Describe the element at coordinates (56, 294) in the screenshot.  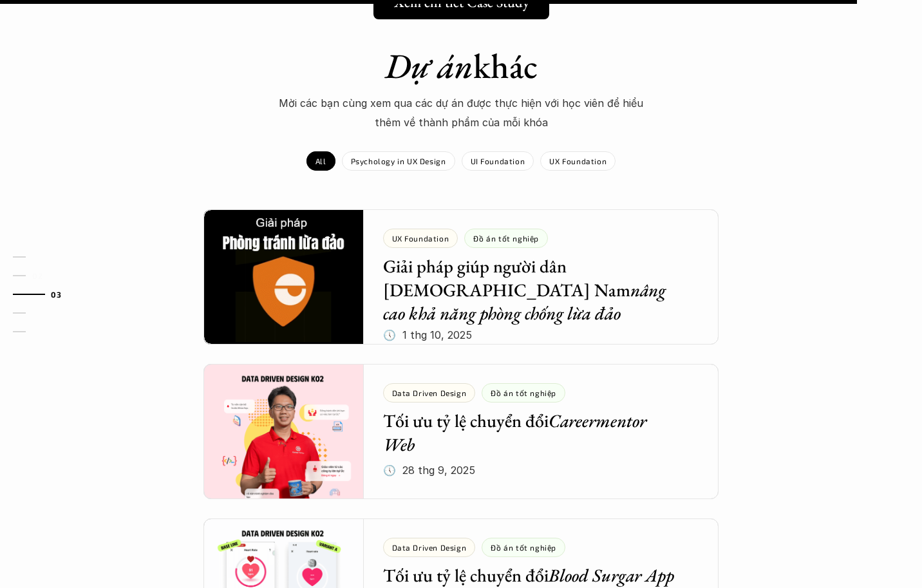
I see `strong: 03` at that location.